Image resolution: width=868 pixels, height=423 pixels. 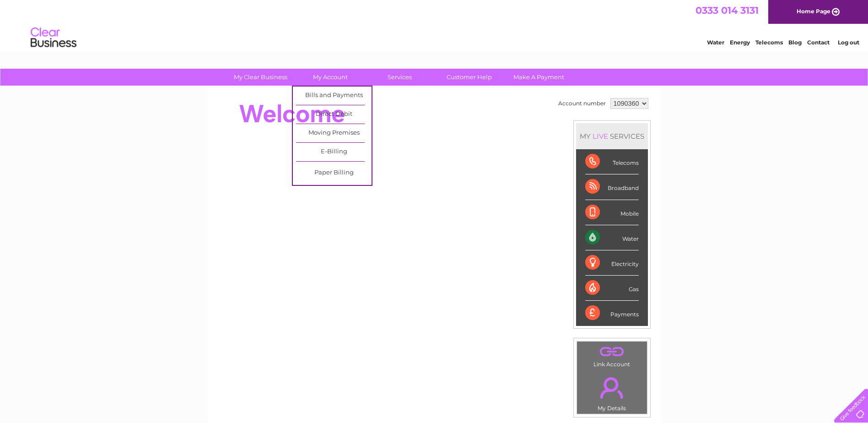 I want to click on a: Customer Help, so click(x=469, y=77).